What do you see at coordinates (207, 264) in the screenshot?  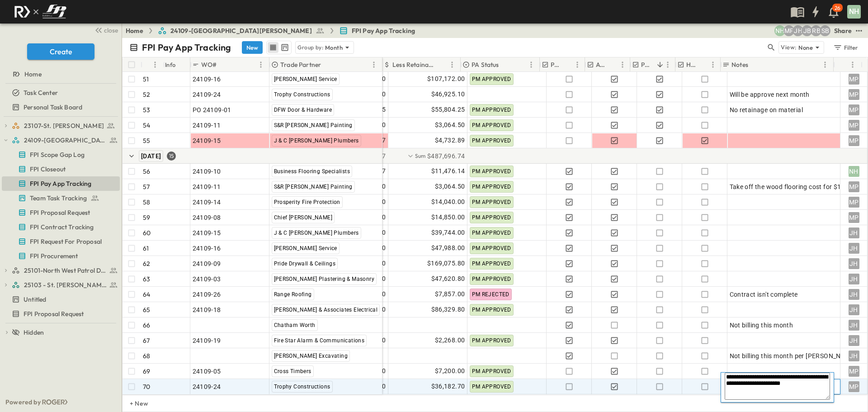 I see `span: 24109-09` at bounding box center [207, 264].